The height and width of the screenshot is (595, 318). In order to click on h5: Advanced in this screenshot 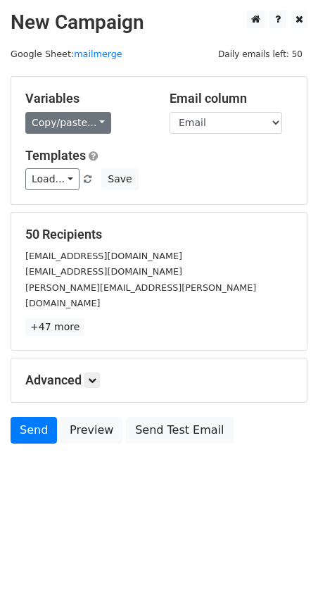, I will do `click(159, 380)`.